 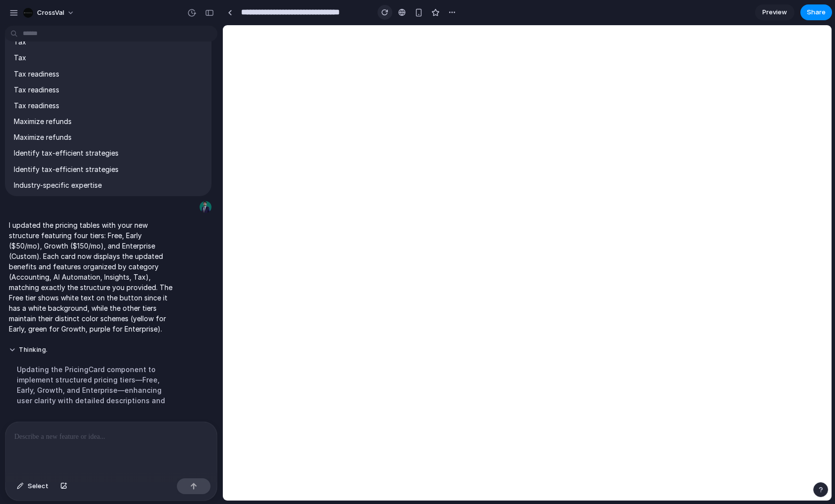 What do you see at coordinates (91, 277) in the screenshot?
I see `p: I updated the pricing tables with your new structure featuring four tiers: Free, Early ($50/mo), ...` at bounding box center [91, 277].